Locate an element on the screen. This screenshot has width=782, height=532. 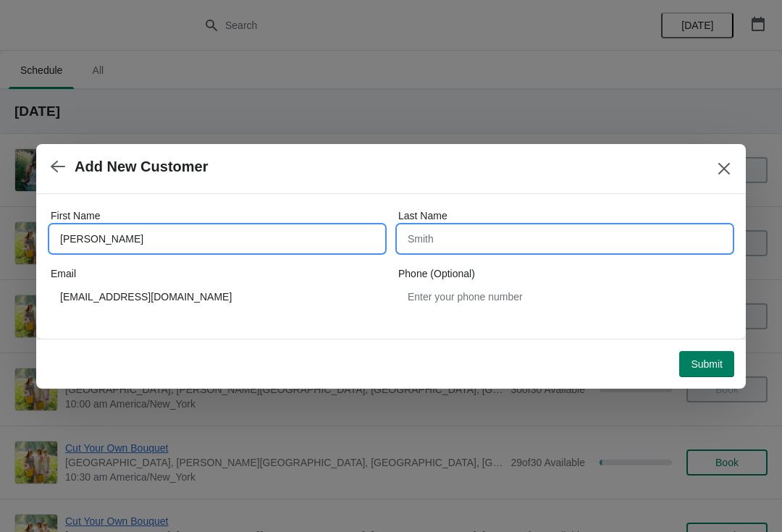
label: Last Name is located at coordinates (423, 216).